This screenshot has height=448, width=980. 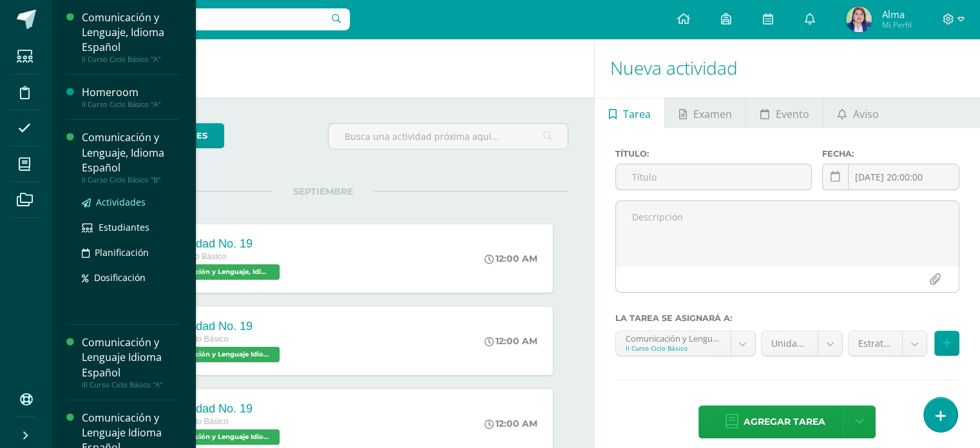 What do you see at coordinates (215, 437) in the screenshot?
I see `span: Comunicación y Lenguaje Idioma Español 'B'` at bounding box center [215, 437].